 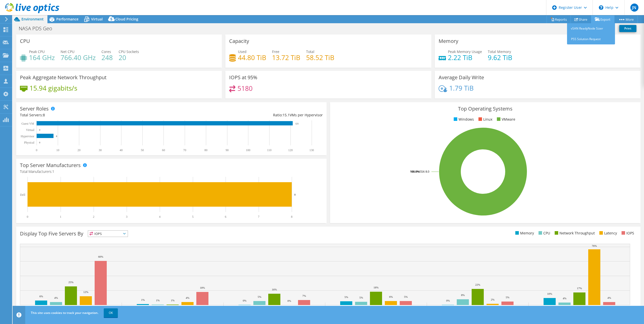 I want to click on text: 20, so click(x=79, y=150).